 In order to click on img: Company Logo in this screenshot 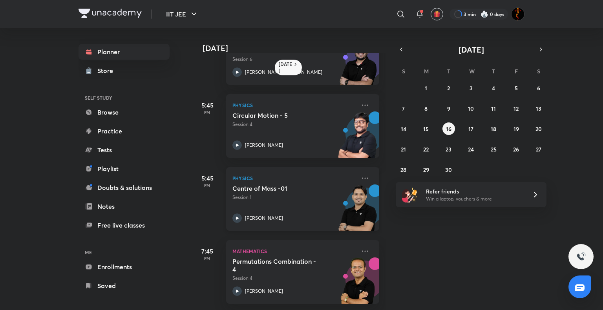, I will do `click(110, 13)`.